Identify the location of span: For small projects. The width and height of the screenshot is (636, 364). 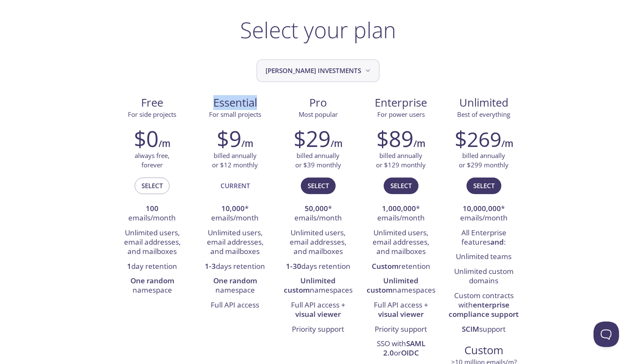
(235, 114).